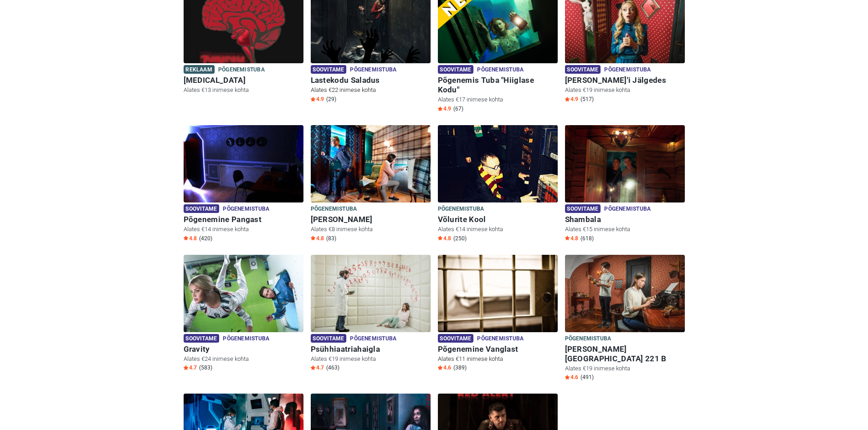 This screenshot has width=868, height=430. Describe the element at coordinates (625, 185) in the screenshot. I see `a: Shambala Soovitame Põgenemistuba Shambala Alates €15 inimese kohta Star4.8 (618)` at that location.